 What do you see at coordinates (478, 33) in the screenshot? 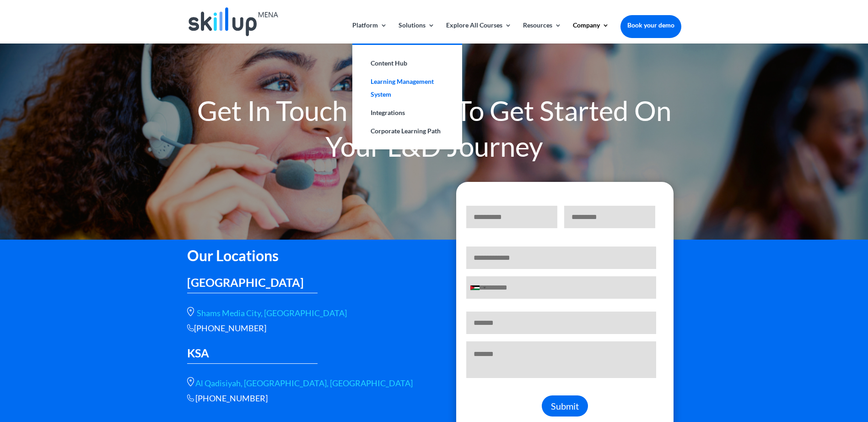
I see `a: Explore All Courses` at bounding box center [478, 33].